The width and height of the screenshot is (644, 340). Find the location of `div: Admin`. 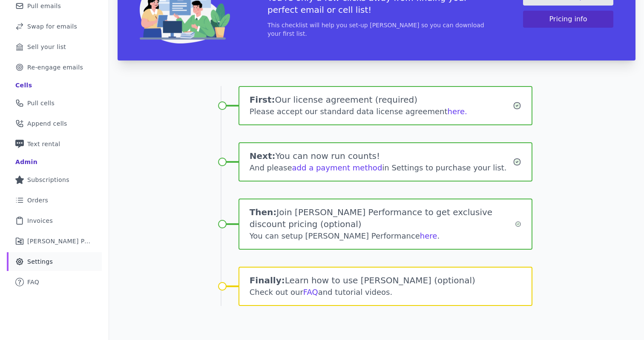

div: Admin is located at coordinates (26, 162).